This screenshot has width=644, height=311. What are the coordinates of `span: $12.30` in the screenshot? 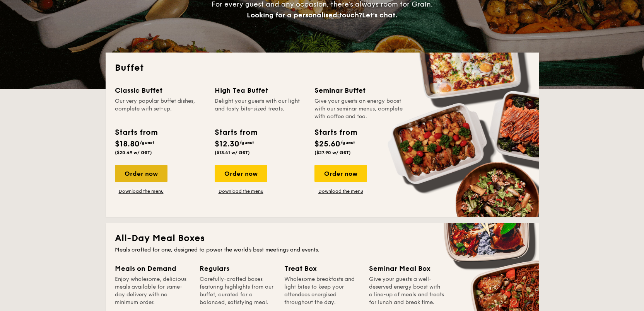 It's located at (227, 144).